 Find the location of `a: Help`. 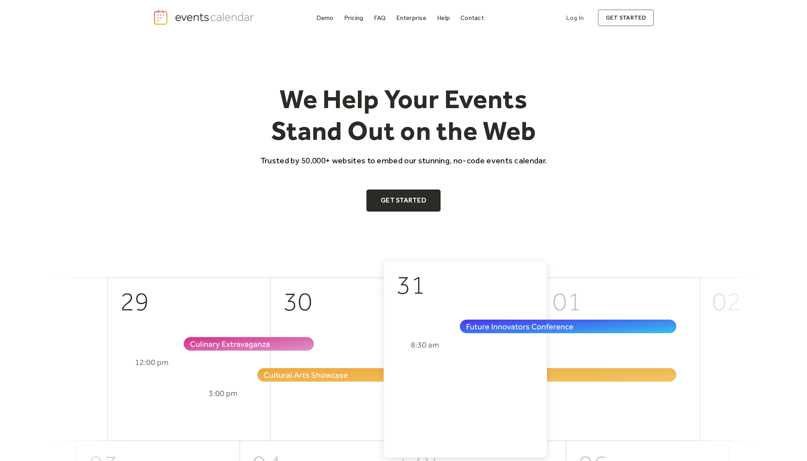

a: Help is located at coordinates (443, 18).